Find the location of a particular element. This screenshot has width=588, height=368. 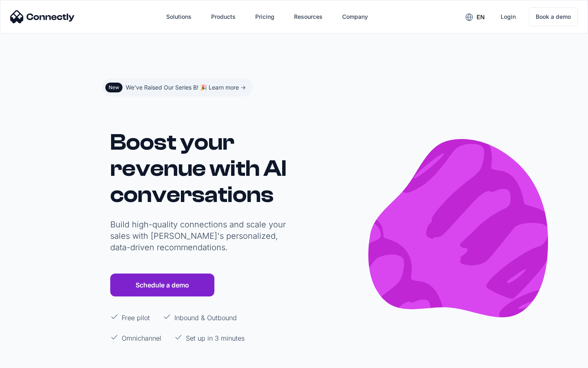

h1: Boost your revenue with AI conversations is located at coordinates (200, 168).